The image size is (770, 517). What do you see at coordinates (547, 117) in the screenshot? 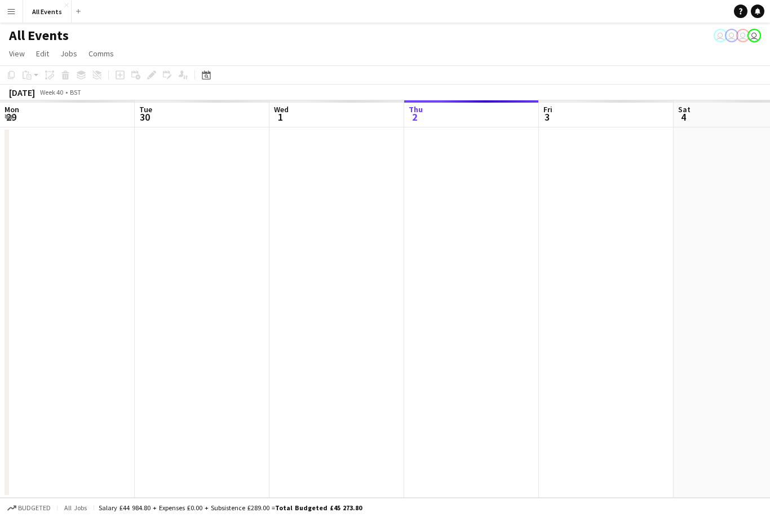
I see `span: 3` at bounding box center [547, 117].